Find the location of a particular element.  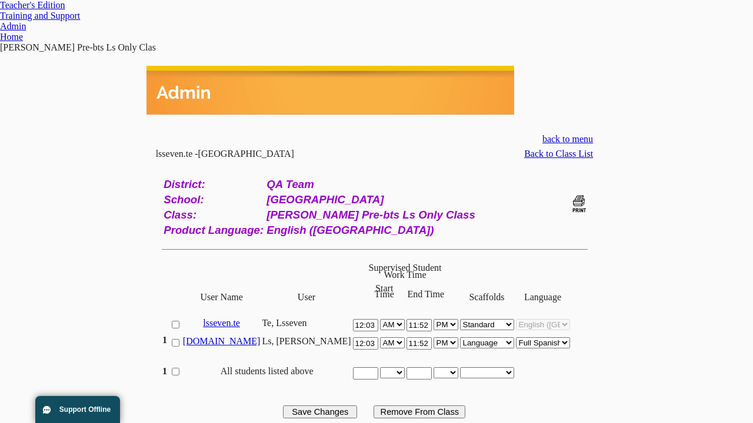

img: teacher_arrow.png is located at coordinates (68, 5).